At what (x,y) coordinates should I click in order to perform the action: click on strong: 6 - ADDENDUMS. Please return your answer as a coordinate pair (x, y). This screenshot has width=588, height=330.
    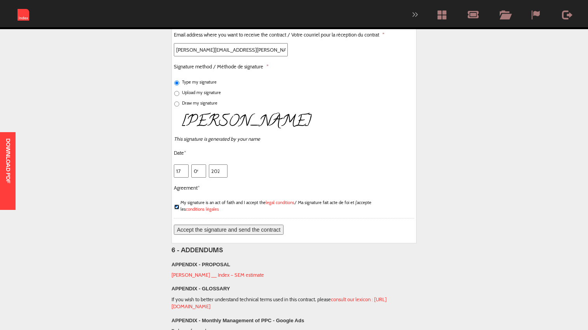
    Looking at the image, I should click on (197, 250).